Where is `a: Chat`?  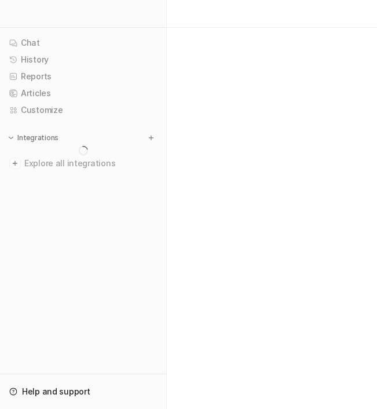
a: Chat is located at coordinates (83, 43).